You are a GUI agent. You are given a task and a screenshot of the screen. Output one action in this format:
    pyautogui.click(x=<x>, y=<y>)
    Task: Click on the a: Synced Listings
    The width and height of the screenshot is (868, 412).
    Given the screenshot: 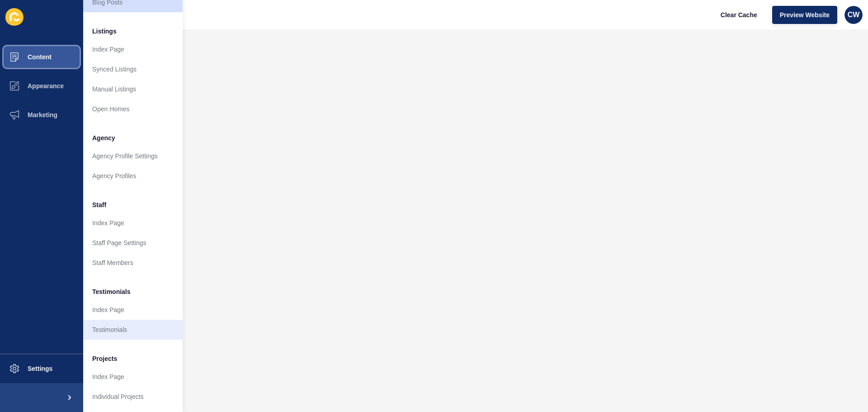 What is the action you would take?
    pyautogui.click(x=133, y=69)
    